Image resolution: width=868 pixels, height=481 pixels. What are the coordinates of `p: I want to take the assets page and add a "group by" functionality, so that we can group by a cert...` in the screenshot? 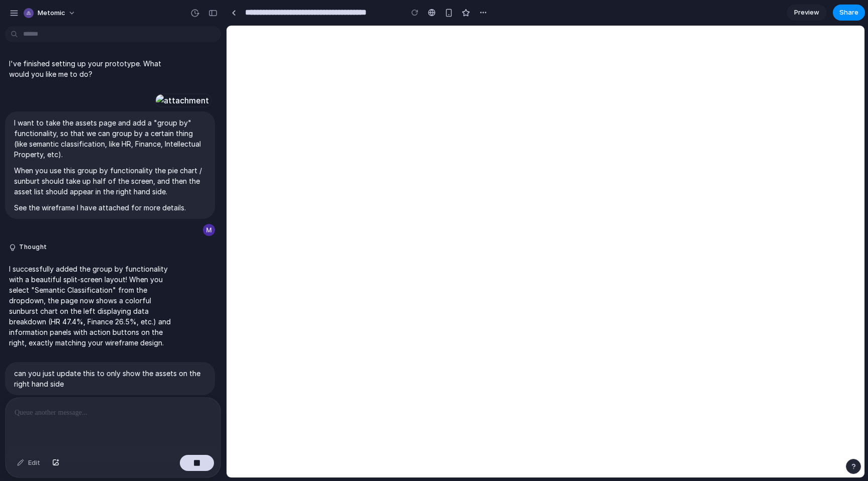 It's located at (110, 139).